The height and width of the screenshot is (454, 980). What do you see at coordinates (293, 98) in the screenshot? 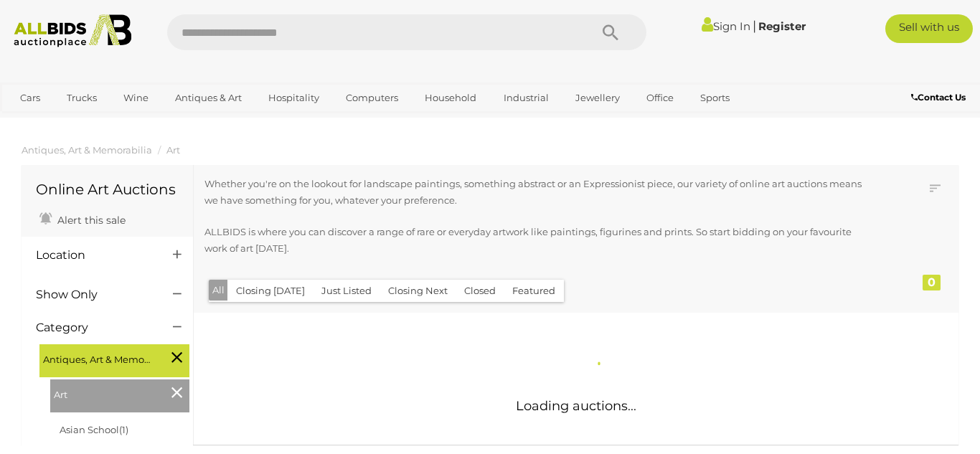
I see `a: Hospitality` at bounding box center [293, 98].